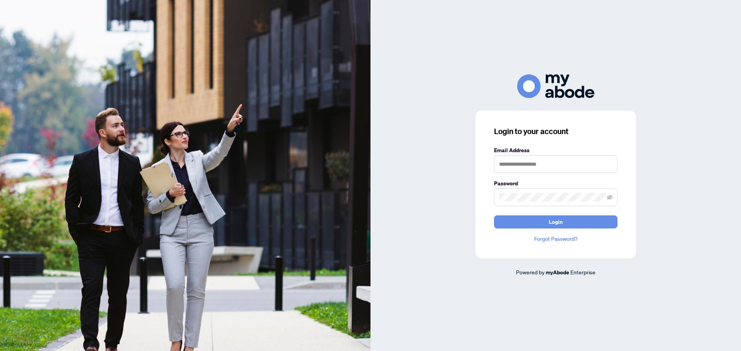 Image resolution: width=741 pixels, height=351 pixels. I want to click on span: eye-invisible, so click(610, 198).